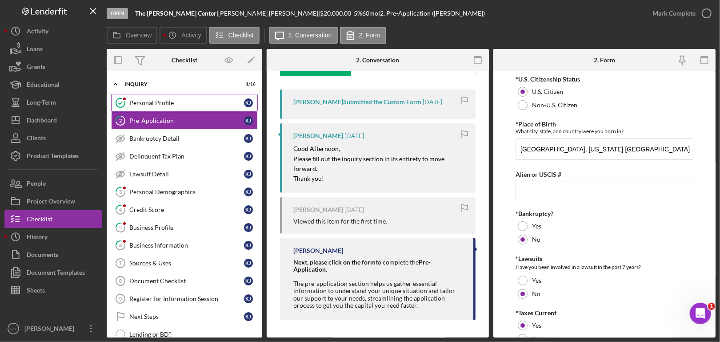  Describe the element at coordinates (53, 201) in the screenshot. I see `a: Project Overview` at that location.